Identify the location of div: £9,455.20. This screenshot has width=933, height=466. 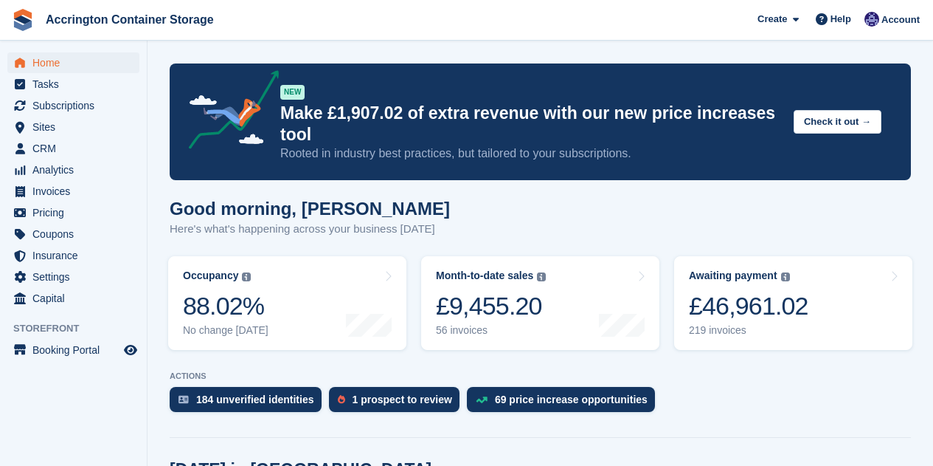
(491, 305).